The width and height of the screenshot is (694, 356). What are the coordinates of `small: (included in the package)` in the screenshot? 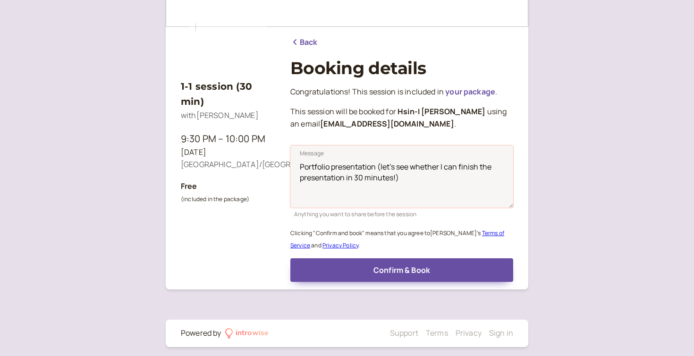 It's located at (215, 199).